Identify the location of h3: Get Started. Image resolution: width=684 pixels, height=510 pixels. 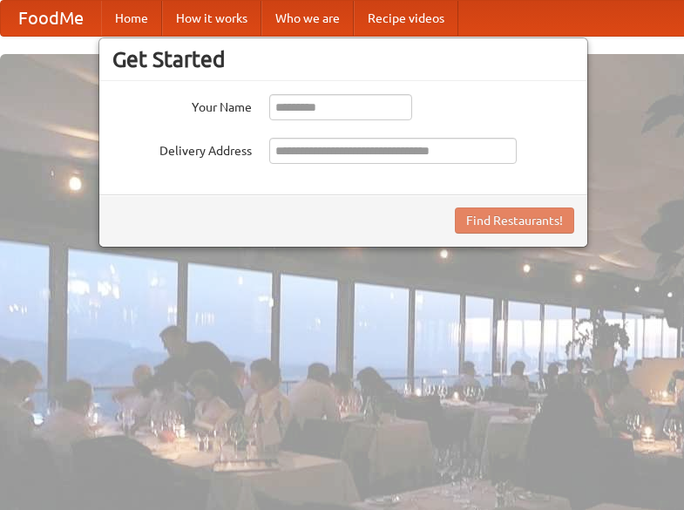
(344, 59).